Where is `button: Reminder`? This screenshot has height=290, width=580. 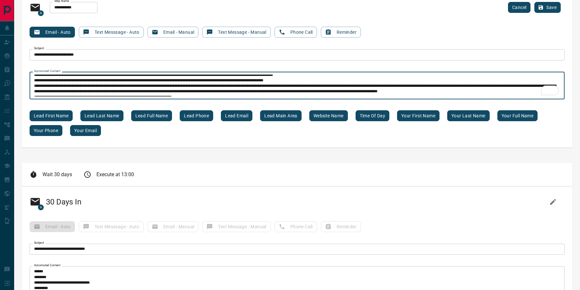
button: Reminder is located at coordinates (341, 32).